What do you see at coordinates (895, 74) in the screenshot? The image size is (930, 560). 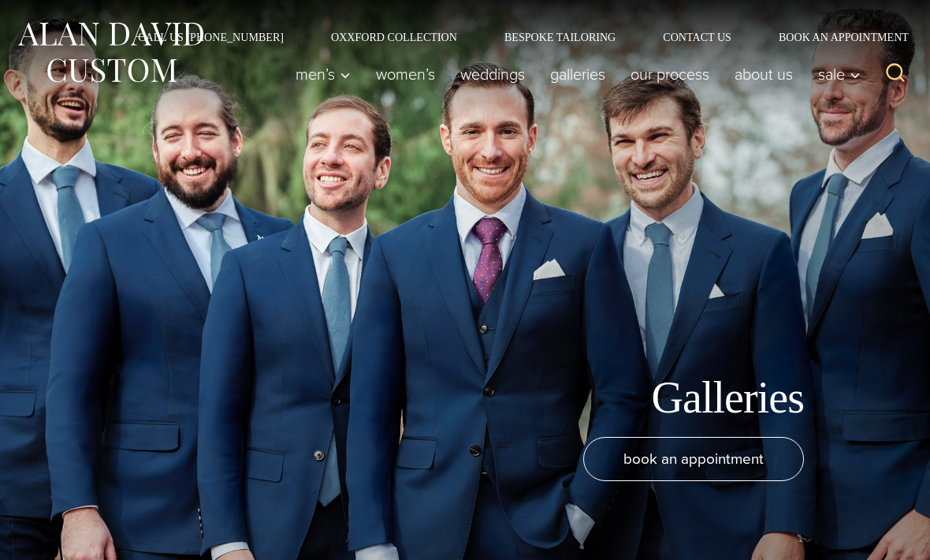 I see `button: View Search Form` at bounding box center [895, 74].